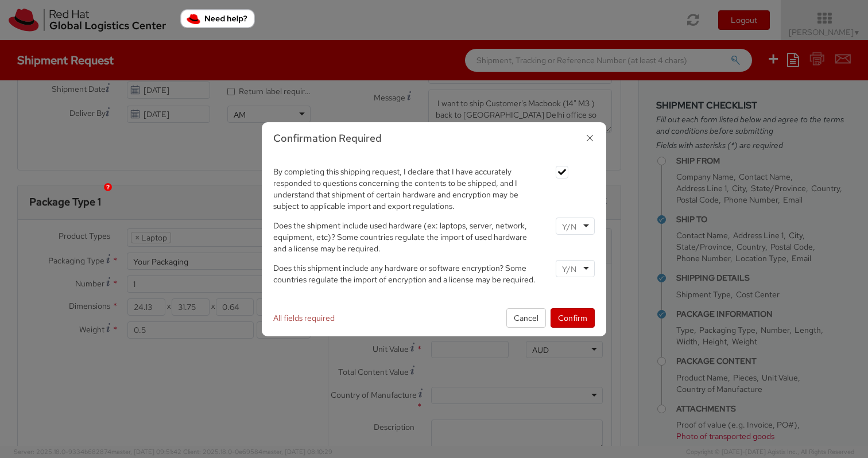  I want to click on button: Cancel, so click(525, 318).